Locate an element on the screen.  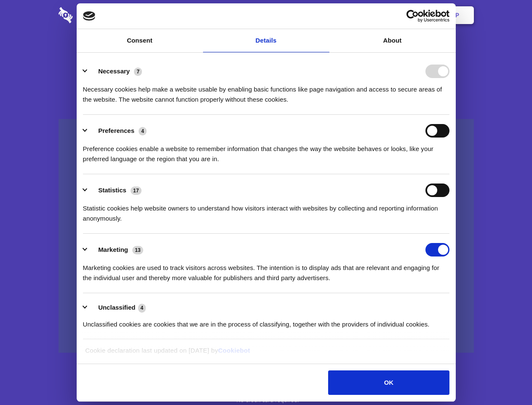
div: Preference cookies enable a website to remember information that changes the way the website beha... is located at coordinates (266, 150).